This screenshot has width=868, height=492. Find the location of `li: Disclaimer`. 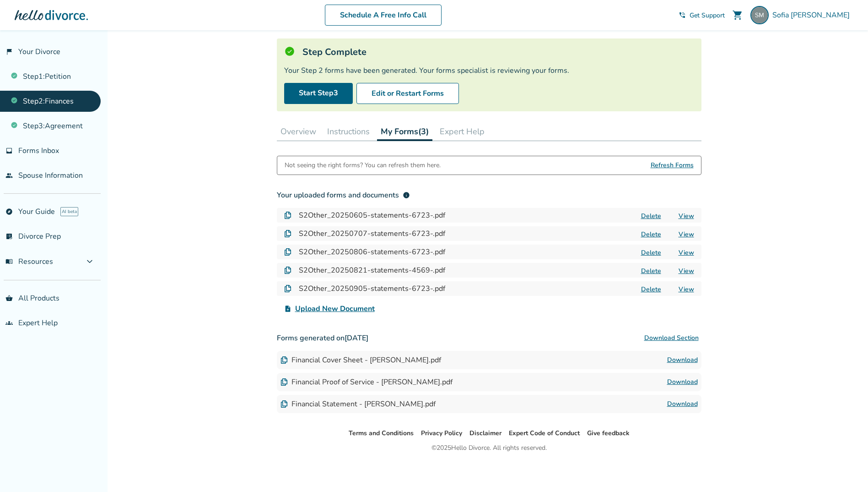

li: Disclaimer is located at coordinates (485, 433).